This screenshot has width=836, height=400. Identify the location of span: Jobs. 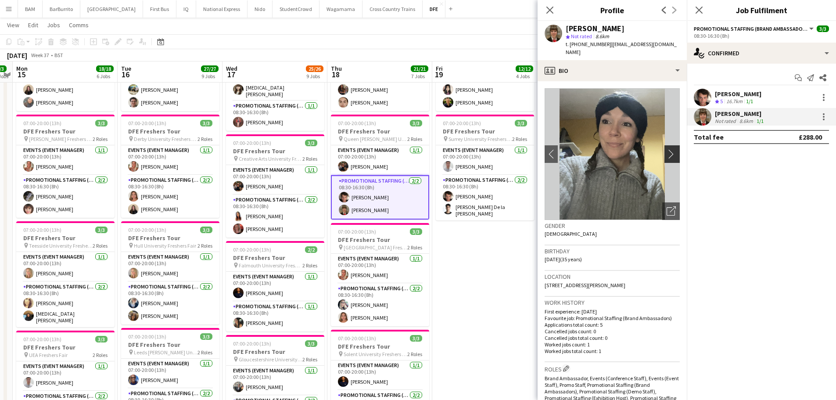
(54, 25).